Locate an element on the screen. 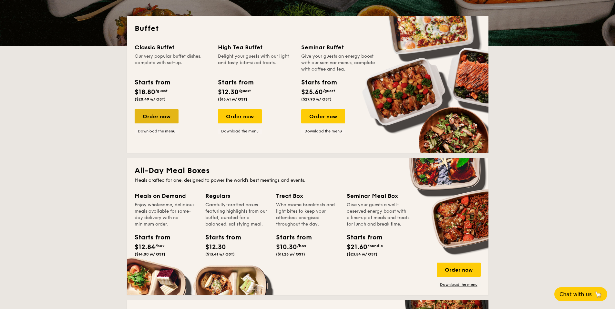  span: ($23.54 w/ GST) is located at coordinates (362, 255).